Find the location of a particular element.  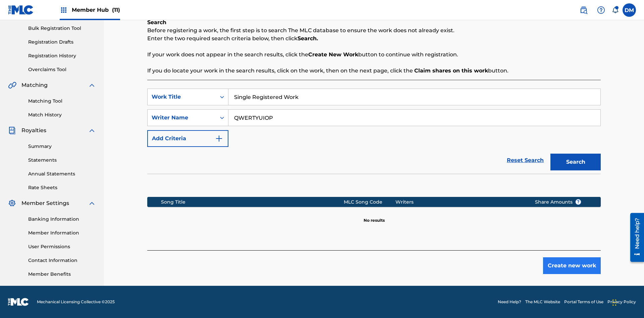

a: Banking Information is located at coordinates (62, 219).